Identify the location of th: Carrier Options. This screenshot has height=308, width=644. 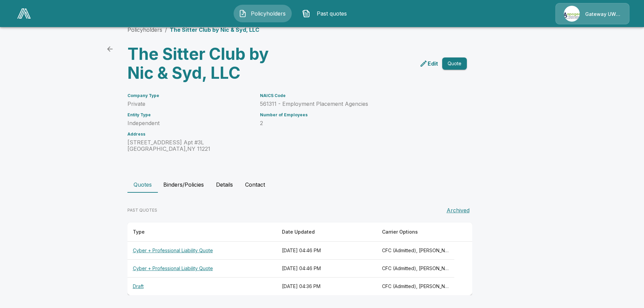
(415, 232).